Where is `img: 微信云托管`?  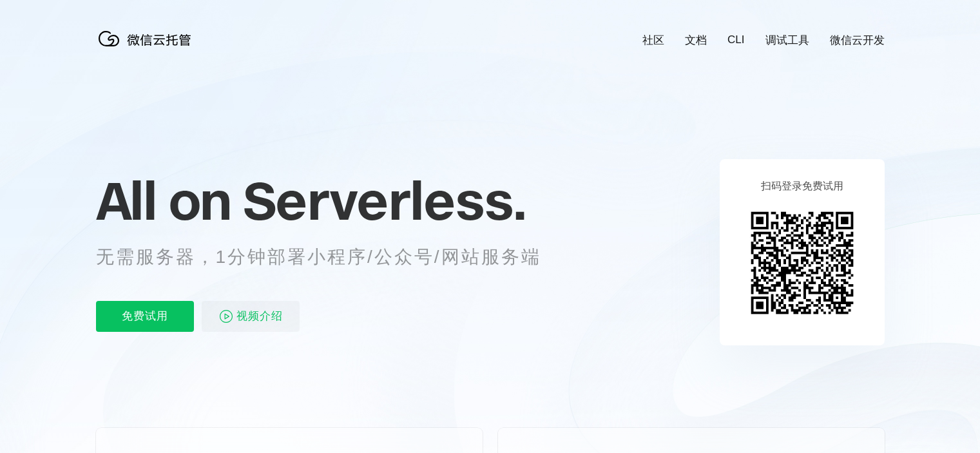
img: 微信云托管 is located at coordinates (148, 39).